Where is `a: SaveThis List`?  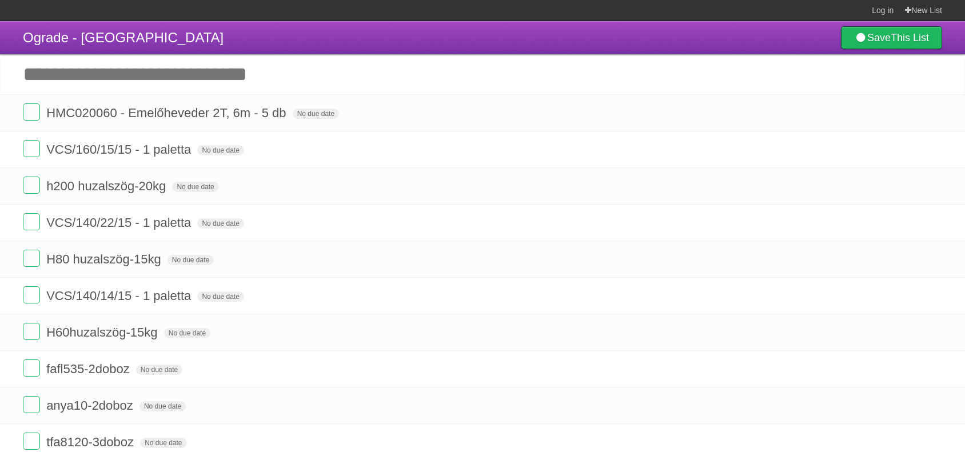
a: SaveThis List is located at coordinates (891, 38).